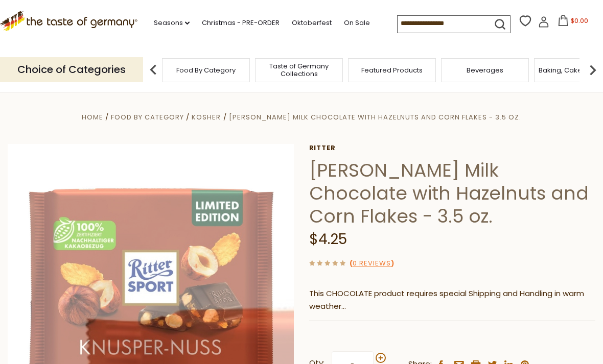 The width and height of the screenshot is (603, 364). Describe the element at coordinates (485, 70) in the screenshot. I see `span: Beverages` at that location.